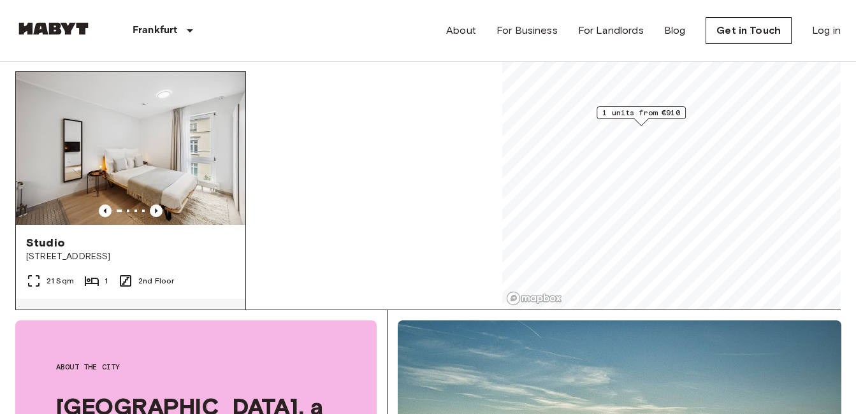 Image resolution: width=856 pixels, height=414 pixels. Describe the element at coordinates (641, 116) in the screenshot. I see `div: Map marker` at that location.